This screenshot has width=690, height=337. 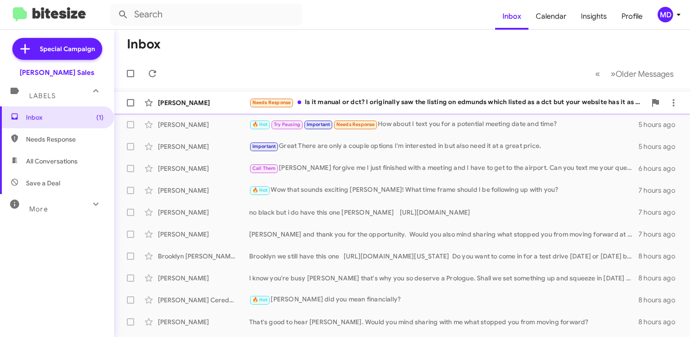 I want to click on nav: Page navigation example, so click(x=634, y=73).